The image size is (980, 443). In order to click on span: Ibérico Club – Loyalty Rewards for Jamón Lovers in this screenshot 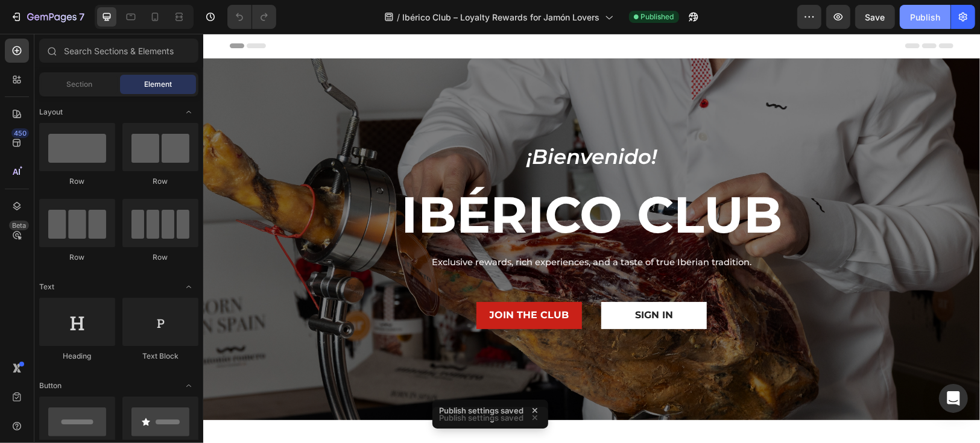, I will do `click(501, 17)`.